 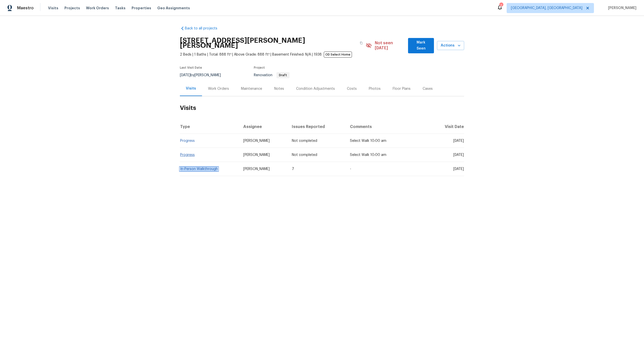 What do you see at coordinates (97, 8) in the screenshot?
I see `span: Work Orders` at bounding box center [97, 8].